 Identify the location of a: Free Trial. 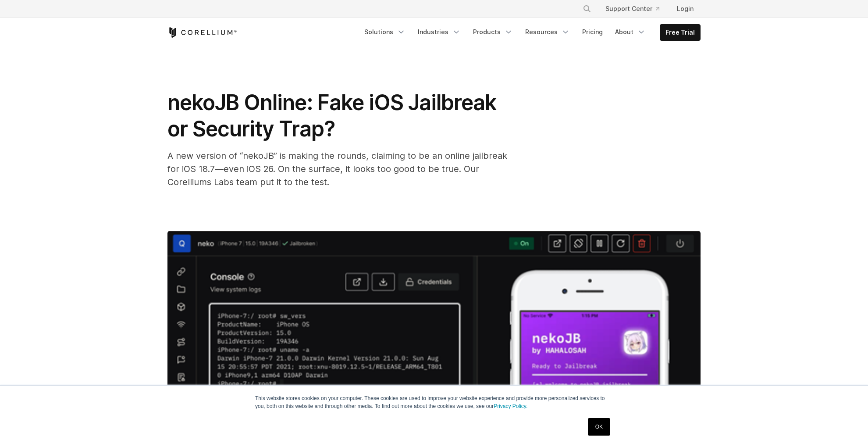
(680, 32).